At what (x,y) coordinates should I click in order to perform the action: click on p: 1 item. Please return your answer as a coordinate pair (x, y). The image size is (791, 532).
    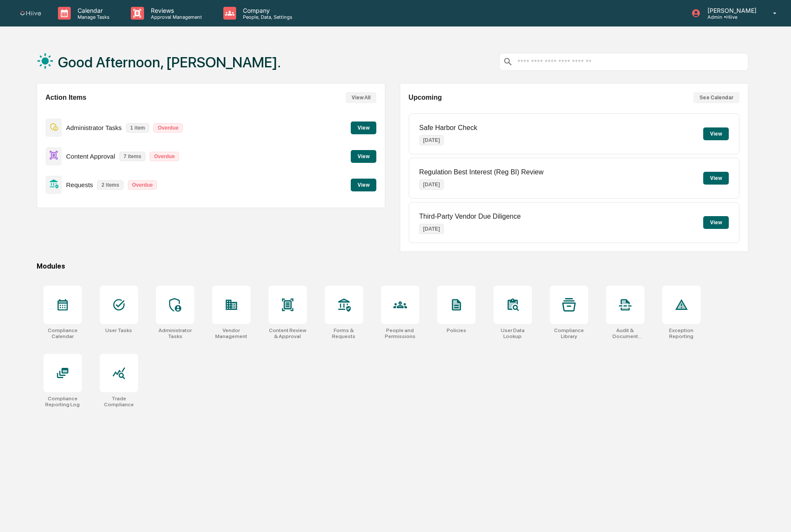
    Looking at the image, I should click on (138, 128).